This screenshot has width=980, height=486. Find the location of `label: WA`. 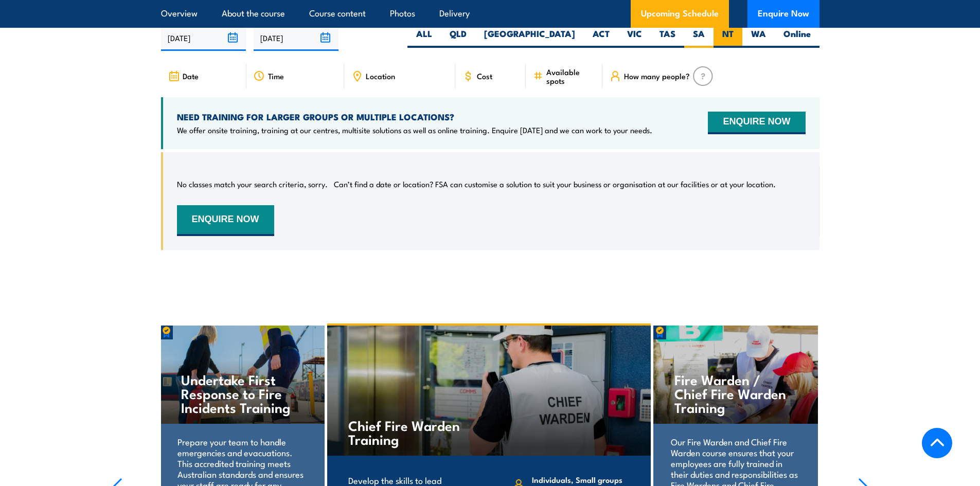

label: WA is located at coordinates (758, 37).